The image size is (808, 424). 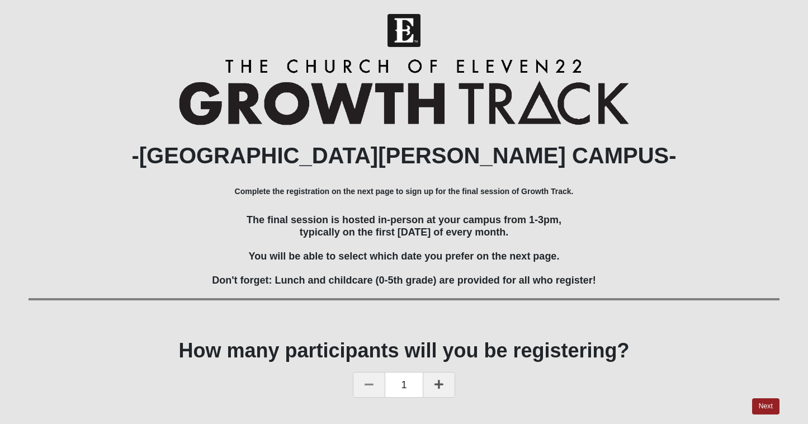 What do you see at coordinates (404, 350) in the screenshot?
I see `h1: How many participants will you be registering?` at bounding box center [404, 350].